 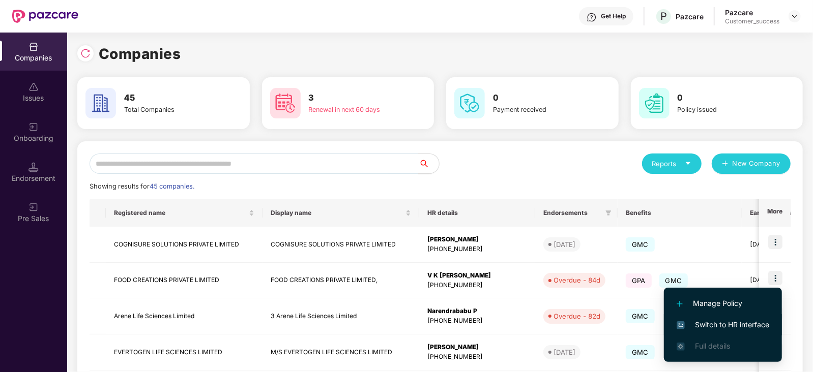 What do you see at coordinates (34, 47) in the screenshot?
I see `img: svg+xml;base64,PHN2ZyBpZD0iQ29tcGFuaWVzIiB4bWxucz0iaHR0cDovL3d3dy53My5vcmcvMjAwMC9zdmciIHdpZHRoPS...` at bounding box center [34, 47].